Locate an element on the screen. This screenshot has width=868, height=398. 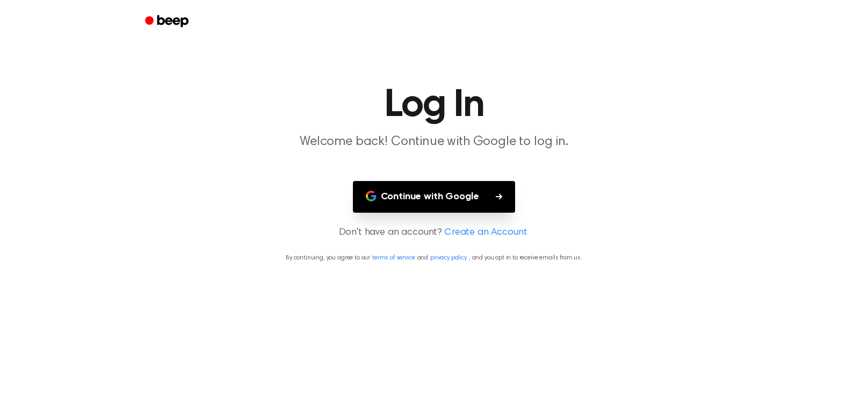
p: Welcome back! Continue with Google to log in. is located at coordinates (434, 142).